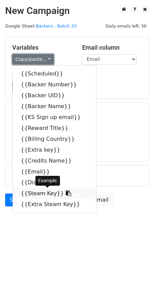 This screenshot has height=302, width=154. Describe the element at coordinates (54, 117) in the screenshot. I see `a: {{KS Sign up email}}` at that location.